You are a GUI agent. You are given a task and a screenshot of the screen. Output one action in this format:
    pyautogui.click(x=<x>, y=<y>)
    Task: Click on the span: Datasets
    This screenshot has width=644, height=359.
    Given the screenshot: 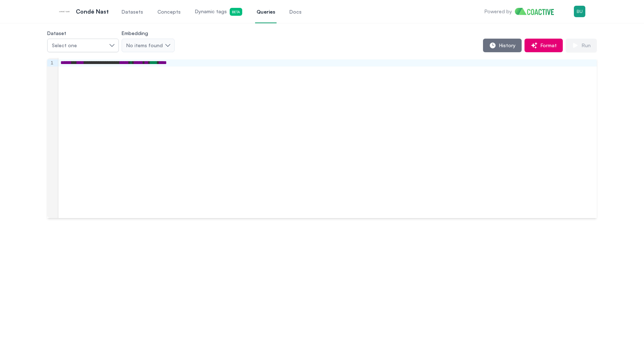 What is the action you would take?
    pyautogui.click(x=132, y=12)
    